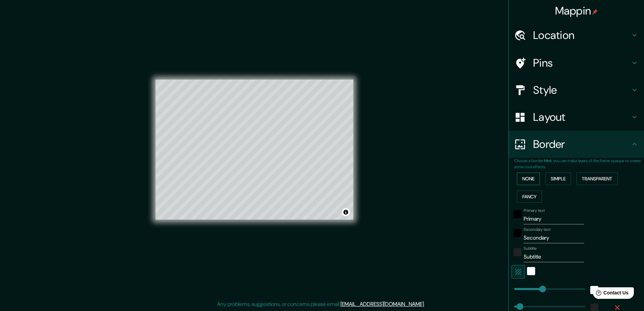  Describe the element at coordinates (596, 178) in the screenshot. I see `button: Transparent` at that location.